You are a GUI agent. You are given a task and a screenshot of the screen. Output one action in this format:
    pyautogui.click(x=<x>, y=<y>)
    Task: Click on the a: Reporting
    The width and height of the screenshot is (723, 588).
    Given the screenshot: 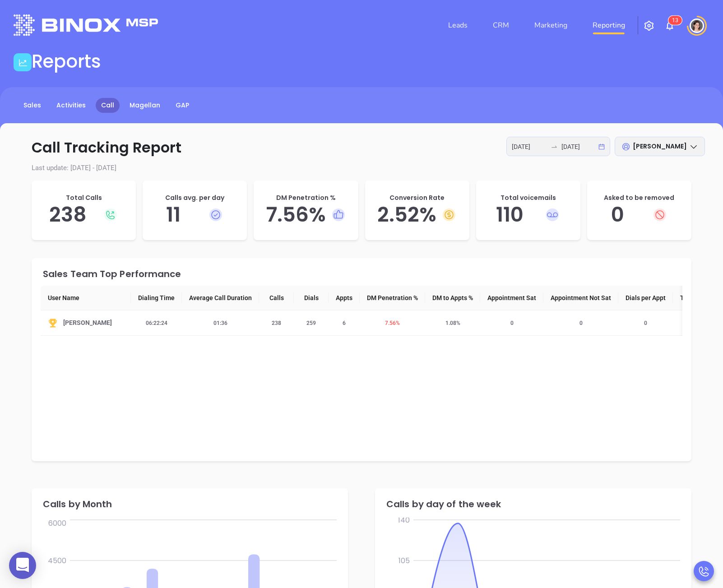 What is the action you would take?
    pyautogui.click(x=609, y=26)
    